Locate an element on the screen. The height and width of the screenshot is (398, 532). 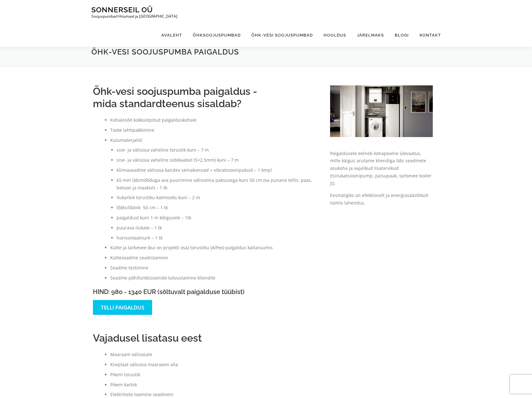
li: Seadme põhifunktsioonide tutvustamine kliendile is located at coordinates (214, 278).